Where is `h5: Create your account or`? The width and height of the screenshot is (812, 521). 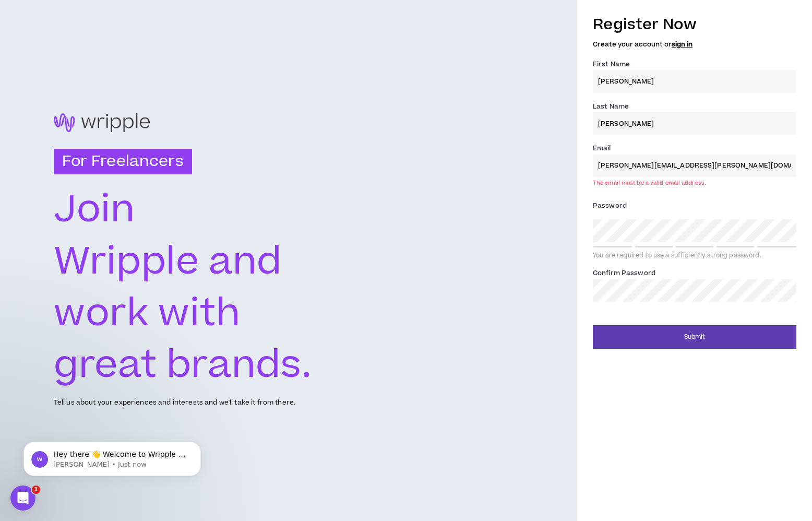
h5: Create your account or is located at coordinates (695, 44).